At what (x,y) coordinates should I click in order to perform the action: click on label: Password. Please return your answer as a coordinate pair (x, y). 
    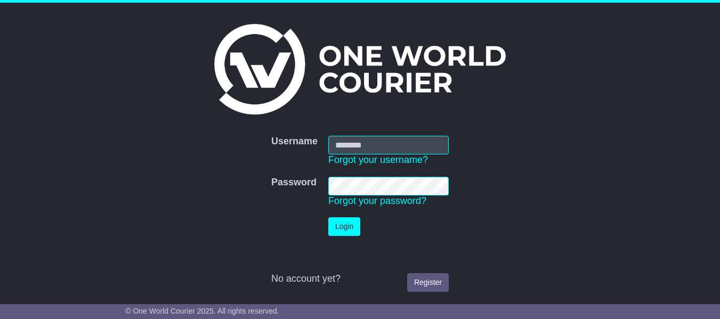
    Looking at the image, I should click on (294, 183).